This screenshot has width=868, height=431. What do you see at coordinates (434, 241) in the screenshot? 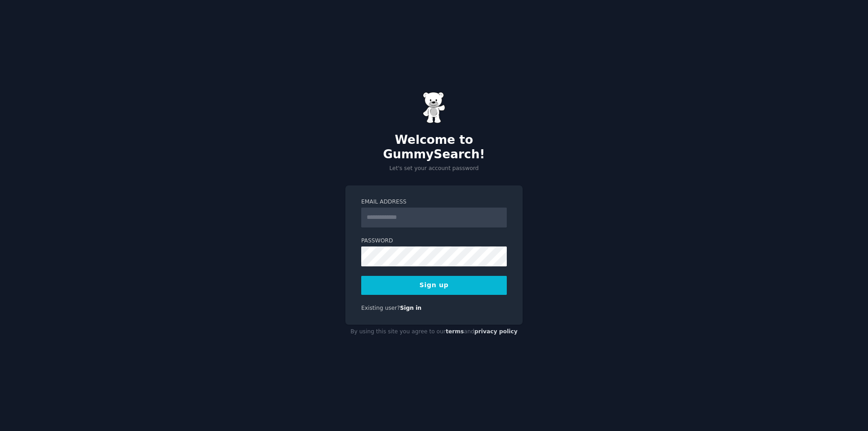
I see `label: Password` at bounding box center [434, 241].